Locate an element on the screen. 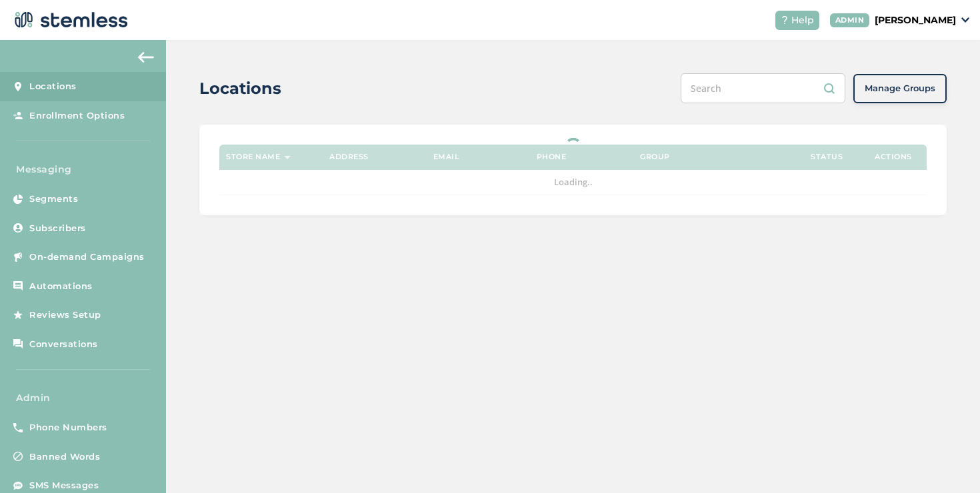 The width and height of the screenshot is (980, 493). div: Chat Widget is located at coordinates (947, 461).